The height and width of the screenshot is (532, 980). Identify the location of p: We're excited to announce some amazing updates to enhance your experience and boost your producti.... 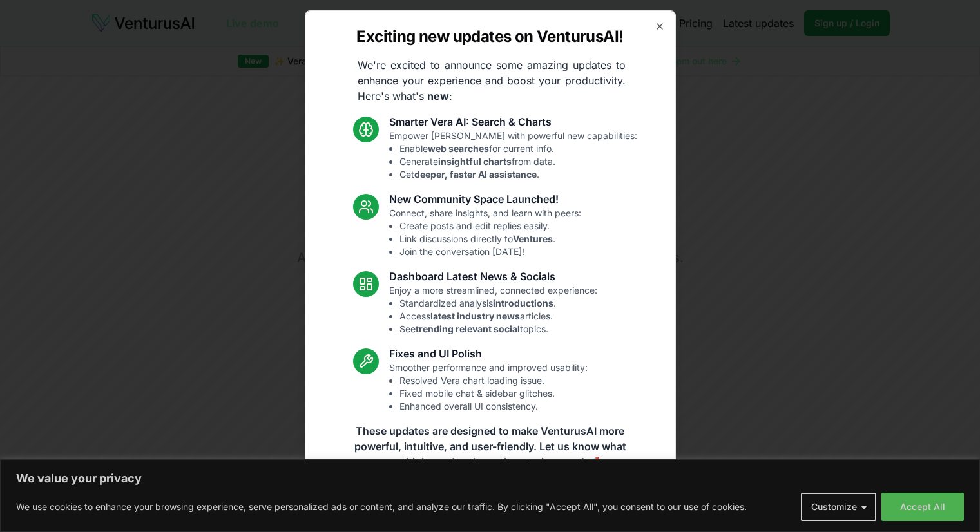
(492, 81).